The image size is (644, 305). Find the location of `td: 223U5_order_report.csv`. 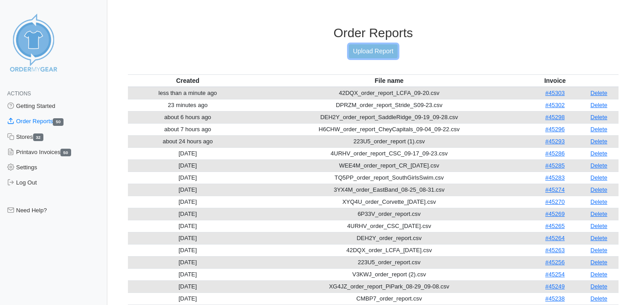

td: 223U5_order_report.csv is located at coordinates (389, 262).